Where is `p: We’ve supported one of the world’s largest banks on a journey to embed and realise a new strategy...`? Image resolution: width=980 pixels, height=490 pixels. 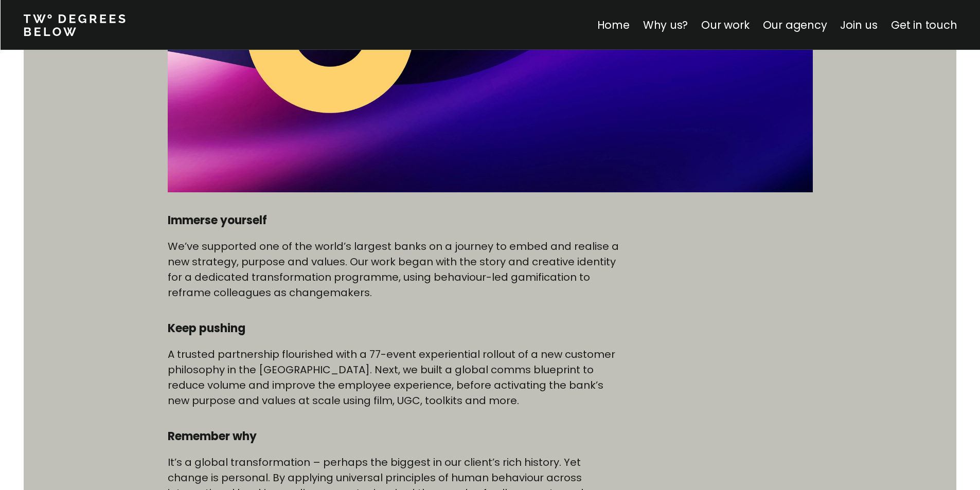 p: We’ve supported one of the world’s largest banks on a journey to embed and realise a new strategy... is located at coordinates (394, 270).